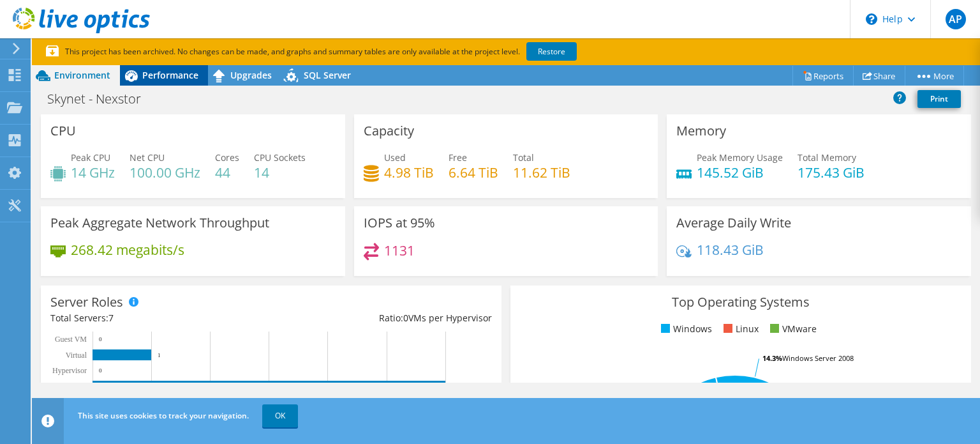  I want to click on h4: 11.62 TiB, so click(542, 172).